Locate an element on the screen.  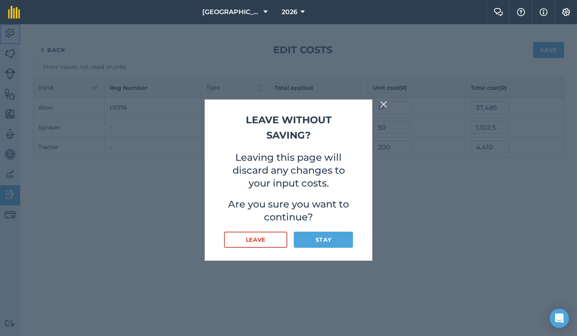
p: Are you sure you want to continue? is located at coordinates (288, 211).